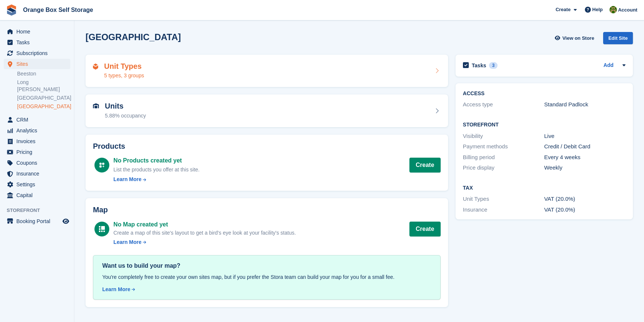  Describe the element at coordinates (39, 163) in the screenshot. I see `span: Coupons` at that location.